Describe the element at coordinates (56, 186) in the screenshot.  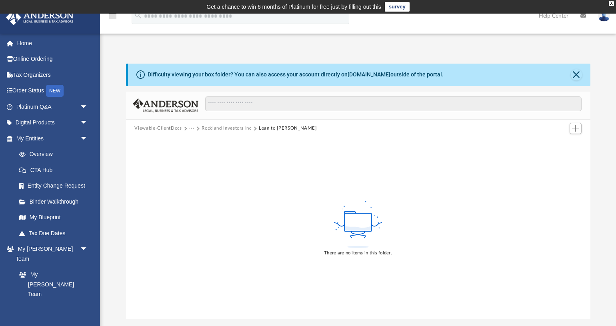
I see `a: Entity Change Request` at that location.